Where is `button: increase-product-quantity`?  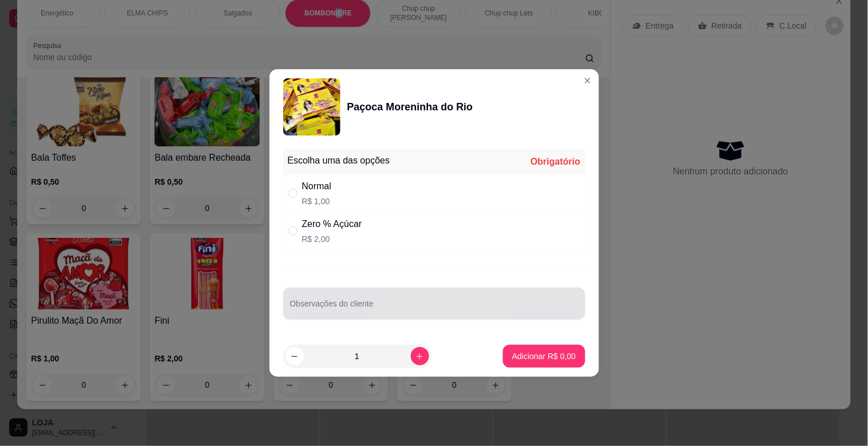 button: increase-product-quantity is located at coordinates (420, 356).